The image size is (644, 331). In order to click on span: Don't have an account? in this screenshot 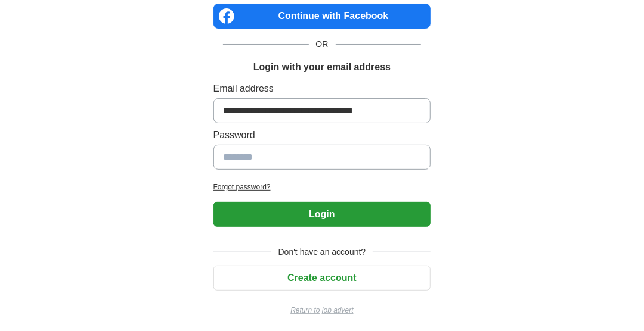, I will do `click(322, 252)`.